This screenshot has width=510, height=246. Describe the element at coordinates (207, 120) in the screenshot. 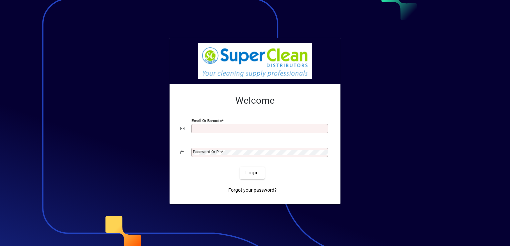

I see `mat-label: Email or Barcode` at that location.